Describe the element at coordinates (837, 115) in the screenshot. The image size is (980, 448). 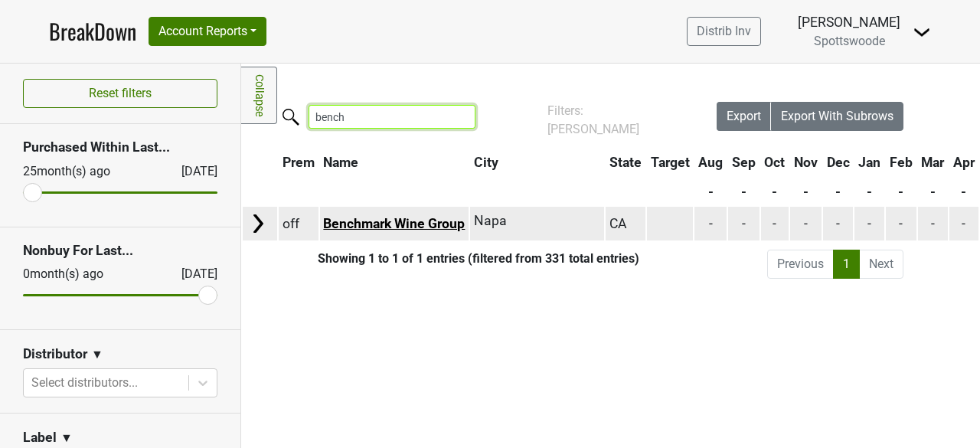
I see `span: Export With Subrows` at that location.